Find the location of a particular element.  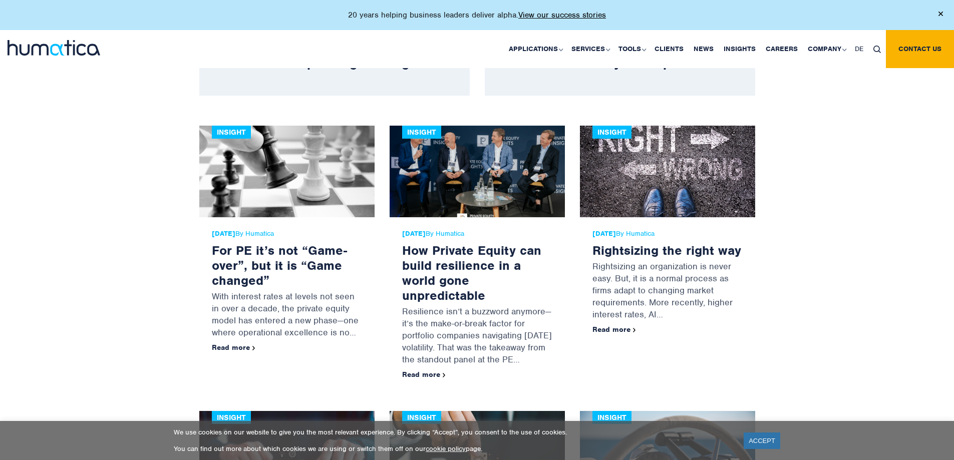

img: search_icon is located at coordinates (877, 49).